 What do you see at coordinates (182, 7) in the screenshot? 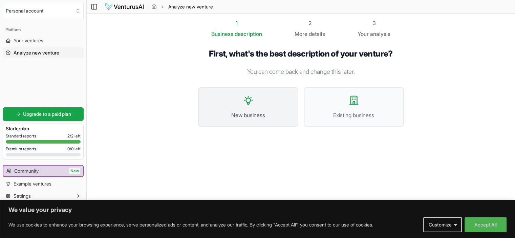
I see `nav: breadcrumb` at bounding box center [182, 7].